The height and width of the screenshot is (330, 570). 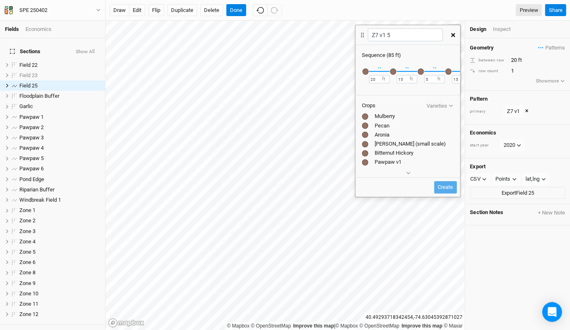 What do you see at coordinates (26, 106) in the screenshot?
I see `span: Garlic` at bounding box center [26, 106].